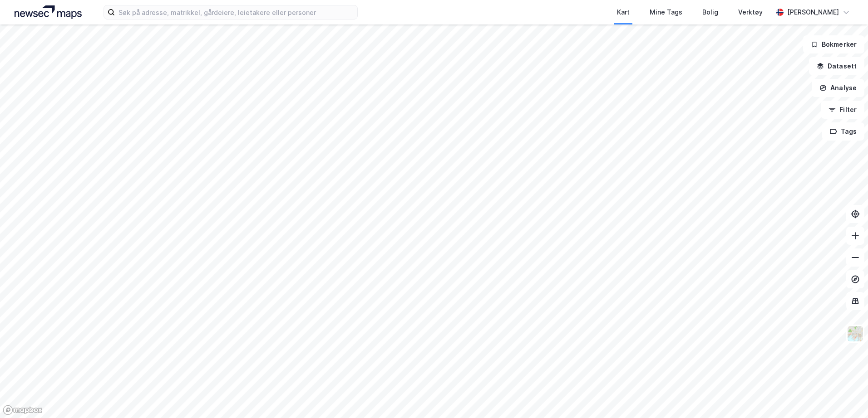 The width and height of the screenshot is (868, 418). What do you see at coordinates (48, 12) in the screenshot?
I see `img: logo.a4113a55bc3d86da70a041830d287a7e.svg` at bounding box center [48, 12].